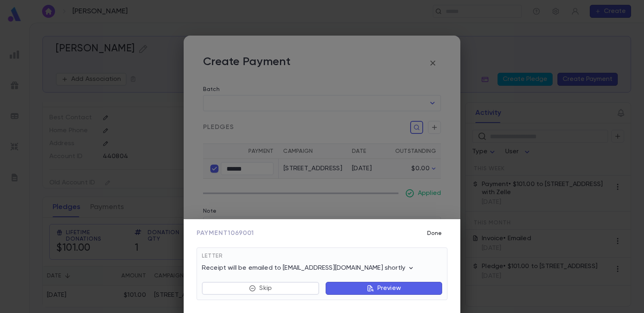 The height and width of the screenshot is (313, 644). What do you see at coordinates (265, 288) in the screenshot?
I see `p: Skip` at bounding box center [265, 288].